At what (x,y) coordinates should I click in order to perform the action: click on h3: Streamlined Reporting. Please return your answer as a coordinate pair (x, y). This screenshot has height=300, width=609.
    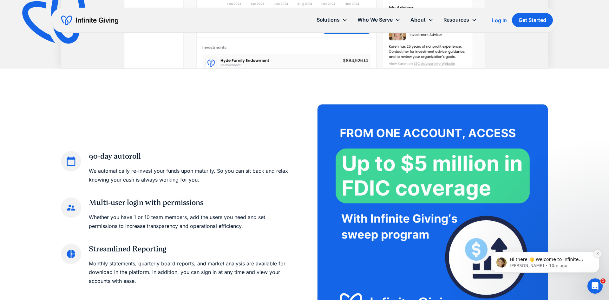
    Looking at the image, I should click on (190, 249).